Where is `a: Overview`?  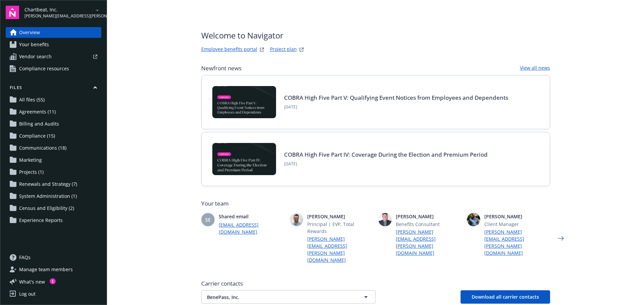
a: Overview is located at coordinates (53, 32).